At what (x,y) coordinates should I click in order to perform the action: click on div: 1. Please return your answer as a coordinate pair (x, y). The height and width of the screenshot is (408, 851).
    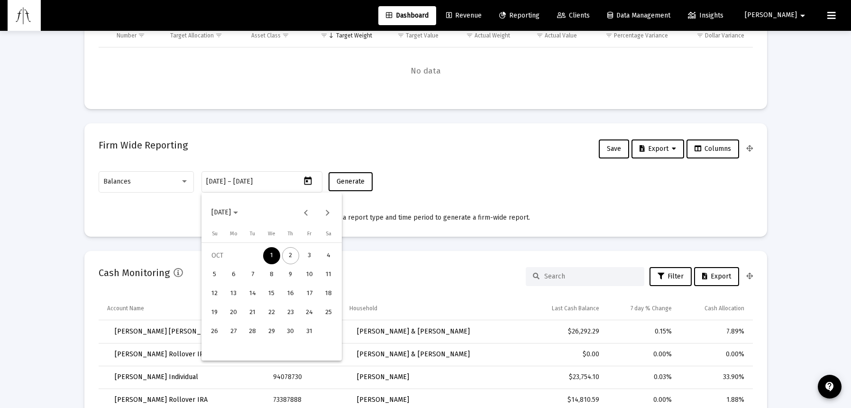
    Looking at the image, I should click on (272, 256).